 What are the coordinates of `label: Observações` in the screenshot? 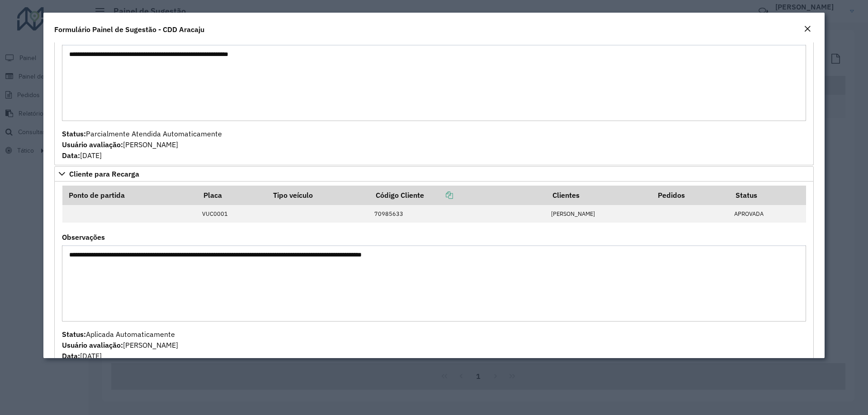 It's located at (83, 237).